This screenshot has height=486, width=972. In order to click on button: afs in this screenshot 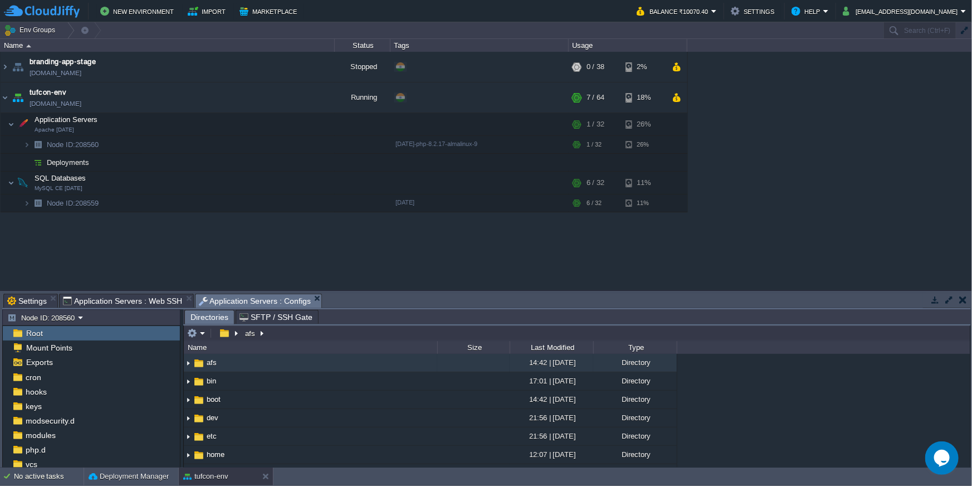, I will do `click(251, 333)`.